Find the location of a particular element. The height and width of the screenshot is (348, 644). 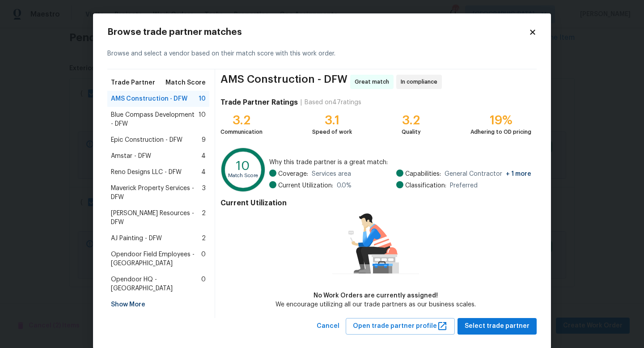

span: Services area is located at coordinates (331, 174).